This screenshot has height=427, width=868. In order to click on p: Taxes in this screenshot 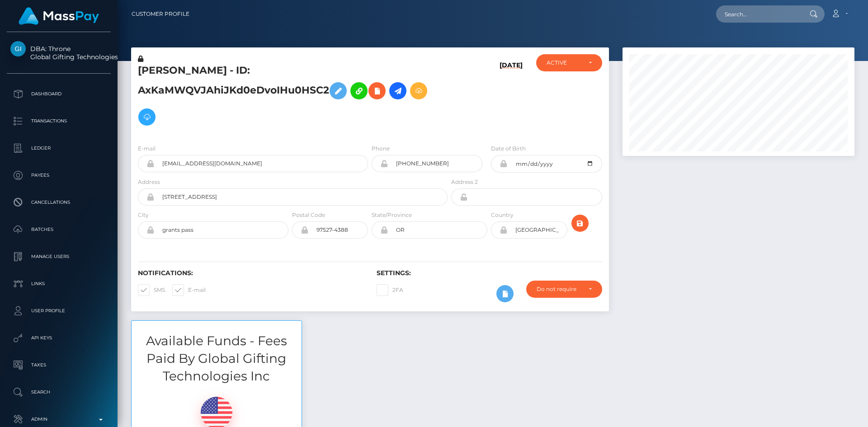, I will do `click(59, 365)`.